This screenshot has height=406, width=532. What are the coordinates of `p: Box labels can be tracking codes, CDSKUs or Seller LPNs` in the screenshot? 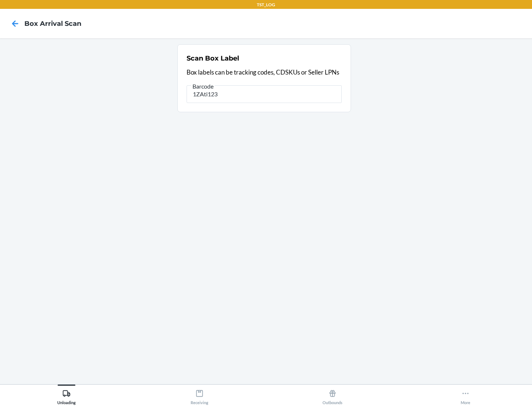 It's located at (264, 72).